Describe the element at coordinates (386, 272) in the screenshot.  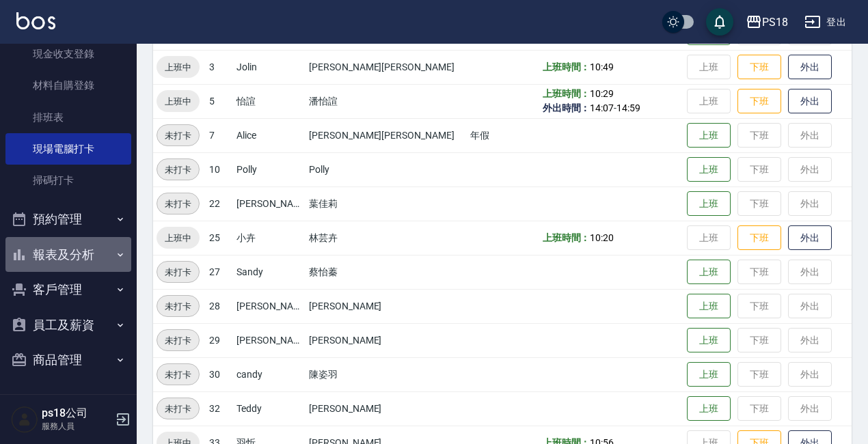
I see `td: 蔡怡蓁` at that location.